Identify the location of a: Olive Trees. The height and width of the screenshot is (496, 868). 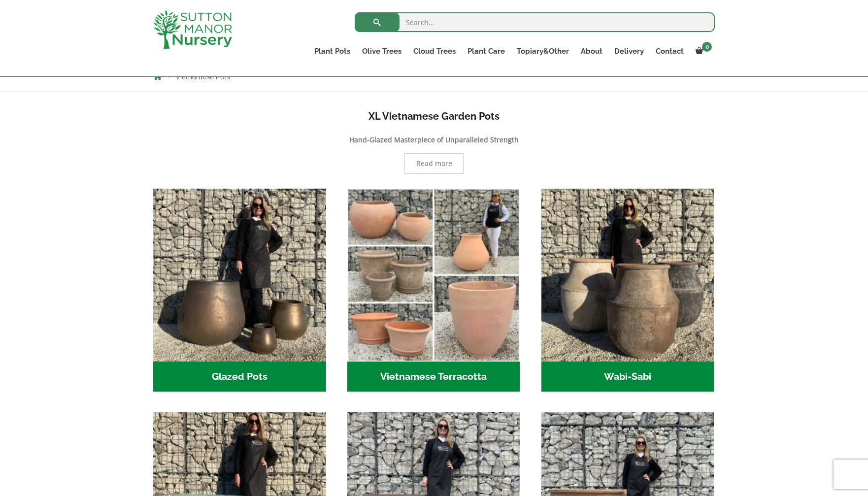
(381, 51).